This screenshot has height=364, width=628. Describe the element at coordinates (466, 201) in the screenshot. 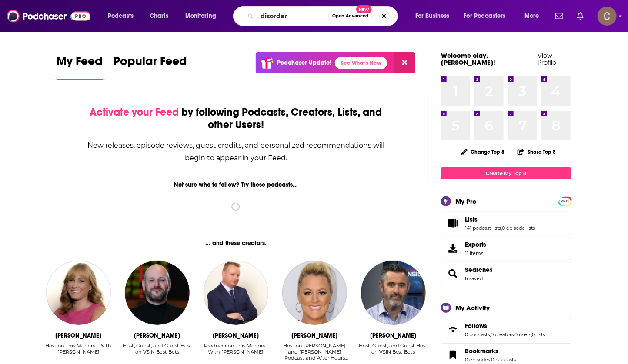

I see `div: My Pro` at that location.